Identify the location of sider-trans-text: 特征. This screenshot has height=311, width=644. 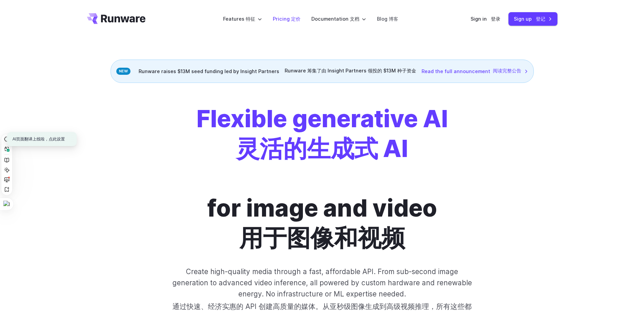
(250, 19).